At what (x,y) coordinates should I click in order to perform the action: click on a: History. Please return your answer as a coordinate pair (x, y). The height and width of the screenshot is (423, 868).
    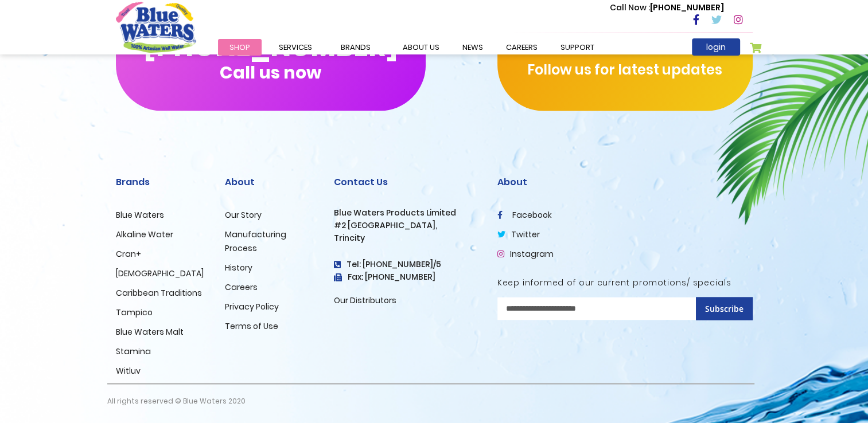
    Looking at the image, I should click on (239, 267).